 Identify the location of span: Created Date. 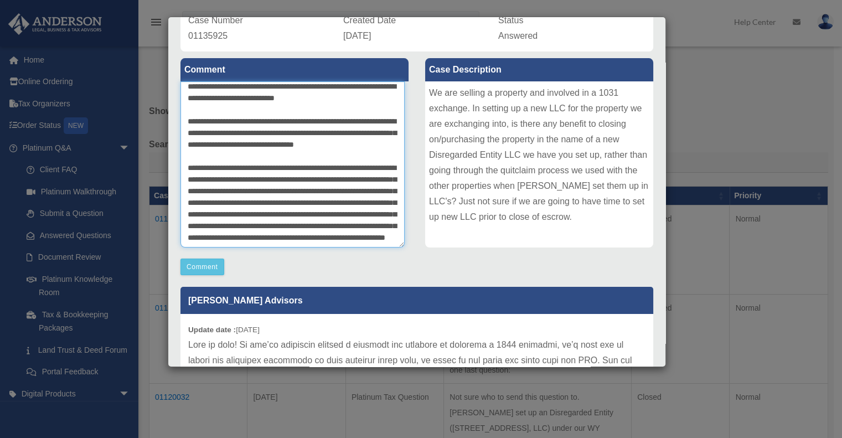
(369, 20).